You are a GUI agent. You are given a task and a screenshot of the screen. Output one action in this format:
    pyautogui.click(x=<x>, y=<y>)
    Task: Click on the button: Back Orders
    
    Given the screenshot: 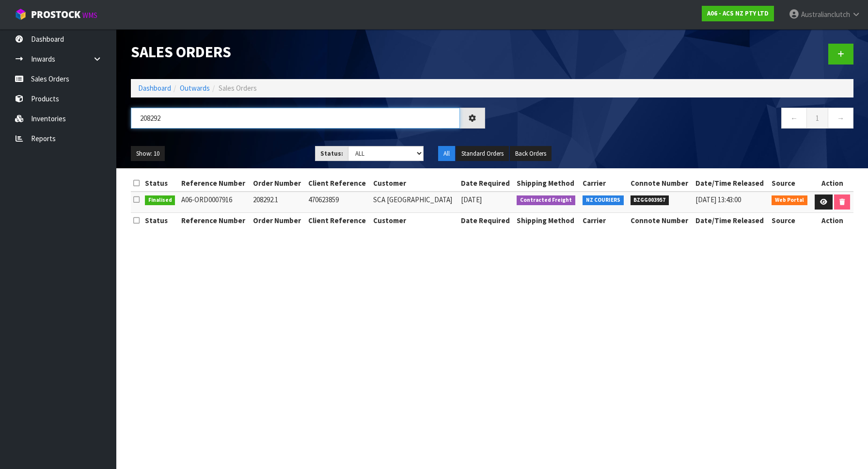 What is the action you would take?
    pyautogui.click(x=531, y=154)
    